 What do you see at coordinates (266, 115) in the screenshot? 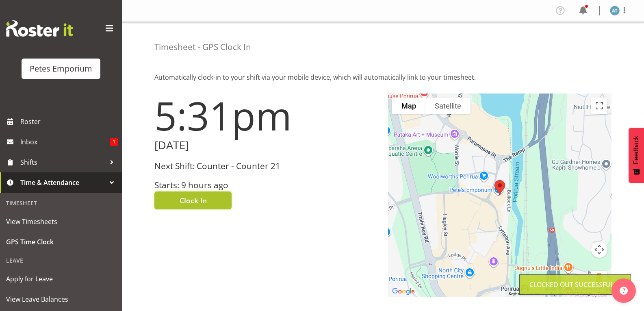
I see `h1: 5:31pm` at bounding box center [266, 115].